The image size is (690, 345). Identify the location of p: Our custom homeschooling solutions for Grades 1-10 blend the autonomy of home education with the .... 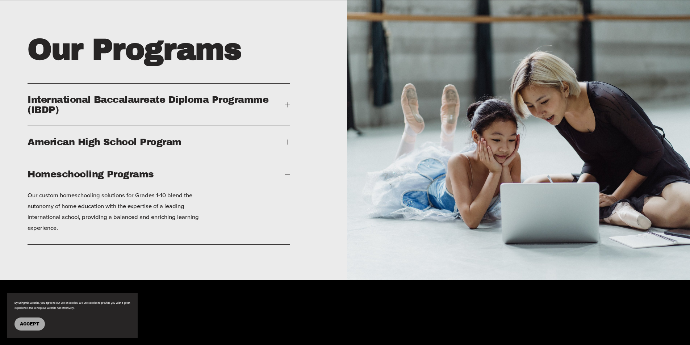
(119, 212).